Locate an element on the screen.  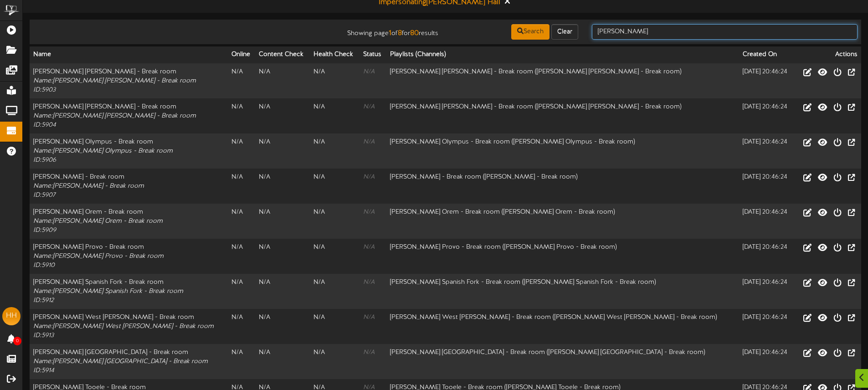
th: Name is located at coordinates (129, 55).